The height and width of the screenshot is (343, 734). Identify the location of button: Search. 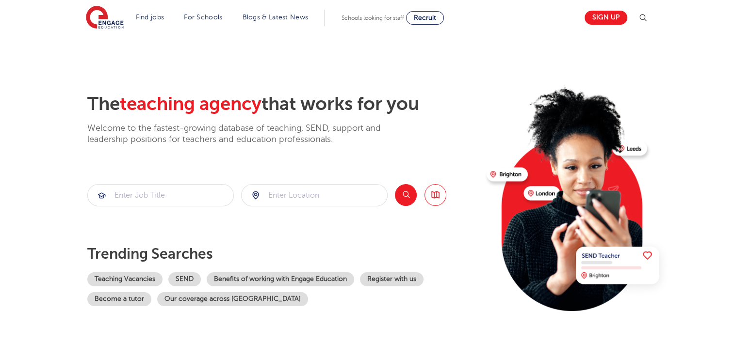
(406, 195).